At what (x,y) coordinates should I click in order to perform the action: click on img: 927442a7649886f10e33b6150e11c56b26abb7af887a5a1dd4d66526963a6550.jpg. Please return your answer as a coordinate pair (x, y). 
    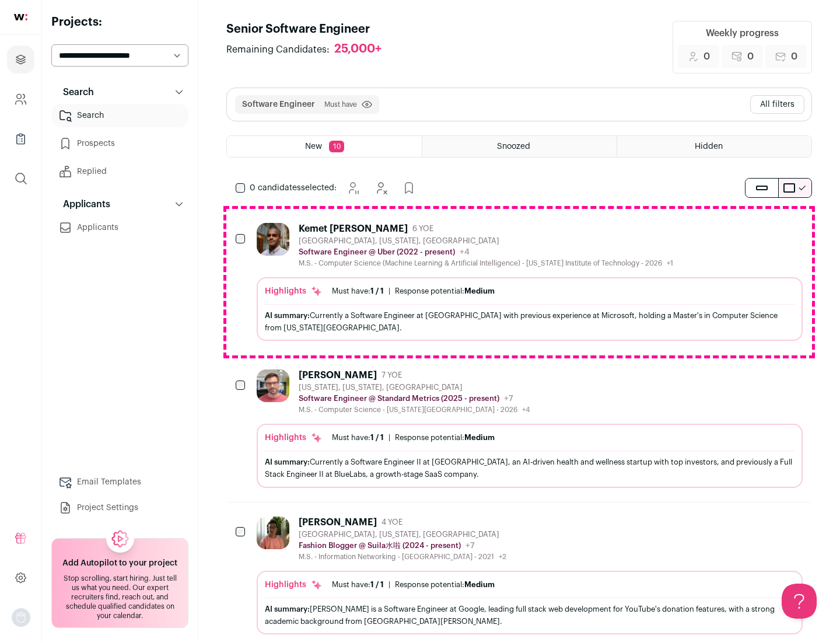
    Looking at the image, I should click on (273, 239).